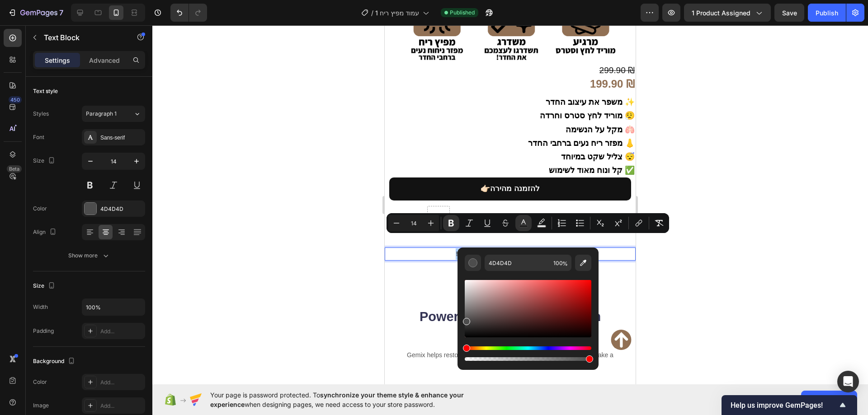  What do you see at coordinates (41, 114) in the screenshot?
I see `div: Styles` at bounding box center [41, 114].